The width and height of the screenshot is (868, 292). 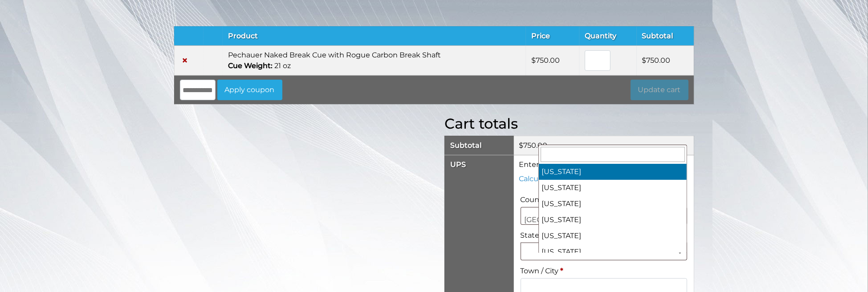 I want to click on th: Product, so click(x=374, y=36).